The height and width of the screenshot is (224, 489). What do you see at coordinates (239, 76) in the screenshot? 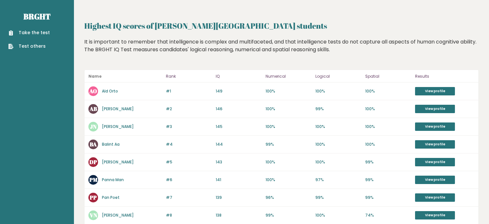
I see `p: IQ` at bounding box center [239, 76].